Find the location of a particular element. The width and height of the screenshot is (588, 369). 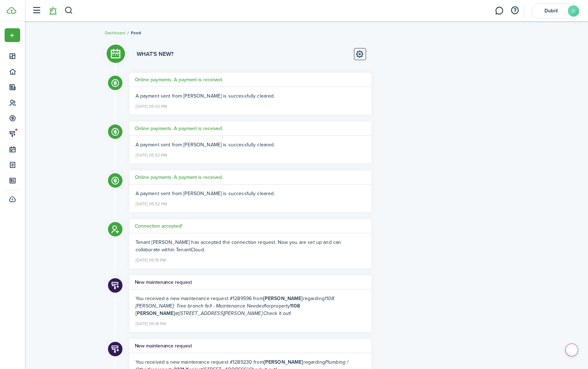

h5: Connection accepted! is located at coordinates (158, 226).